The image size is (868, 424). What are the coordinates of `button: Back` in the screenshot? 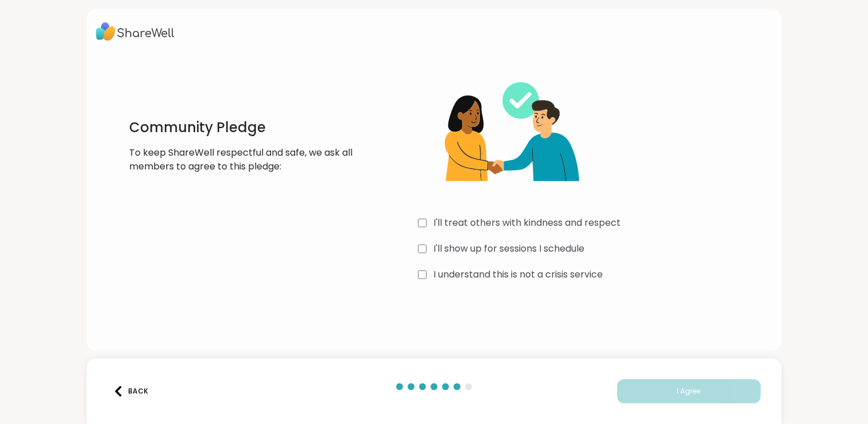 It's located at (130, 391).